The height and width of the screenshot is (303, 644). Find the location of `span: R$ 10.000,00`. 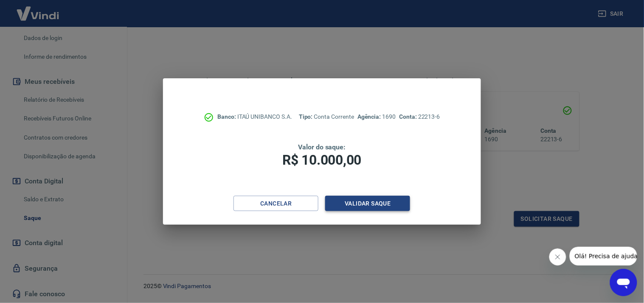

span: R$ 10.000,00 is located at coordinates (322, 160).